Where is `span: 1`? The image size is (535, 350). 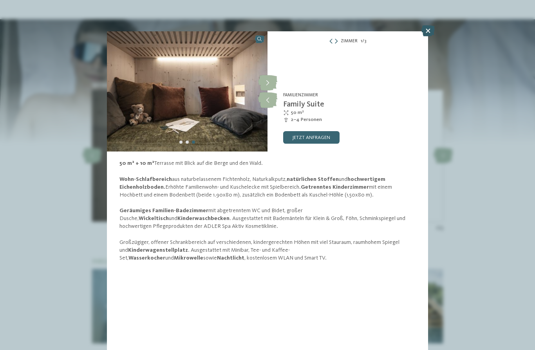 span: 1 is located at coordinates (361, 41).